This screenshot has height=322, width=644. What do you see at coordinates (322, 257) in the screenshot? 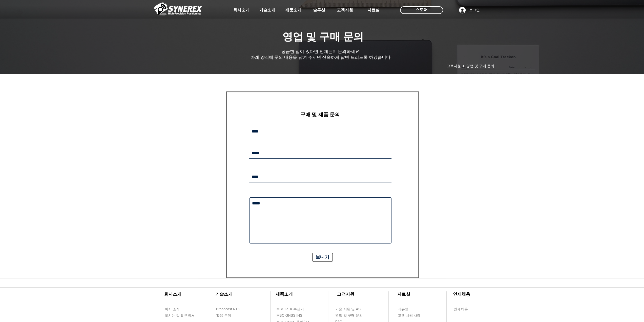
I see `span: 보내기` at bounding box center [322, 257].